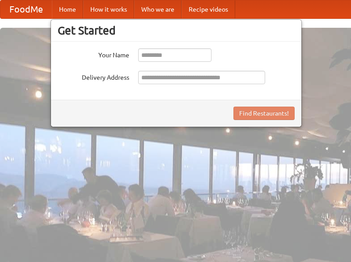 The height and width of the screenshot is (262, 351). I want to click on label: Delivery Address, so click(93, 76).